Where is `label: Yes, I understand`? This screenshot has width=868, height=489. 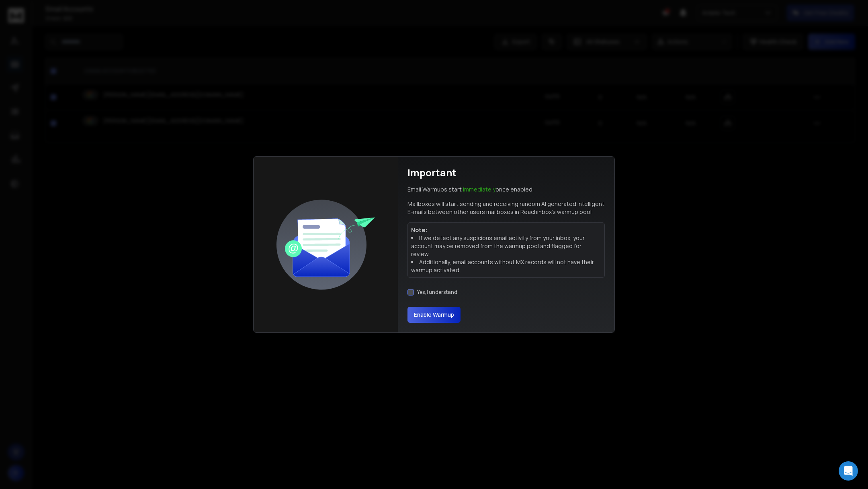
label: Yes, I understand is located at coordinates (438, 292).